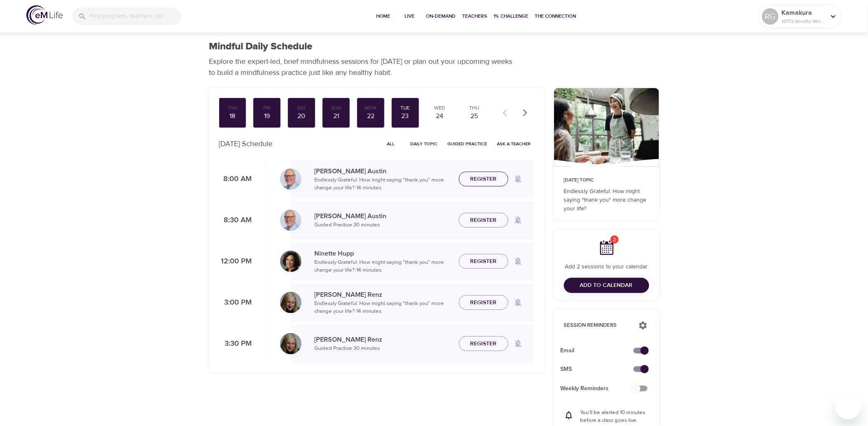 The height and width of the screenshot is (426, 868). What do you see at coordinates (606, 285) in the screenshot?
I see `span: Add to Calendar` at bounding box center [606, 285].